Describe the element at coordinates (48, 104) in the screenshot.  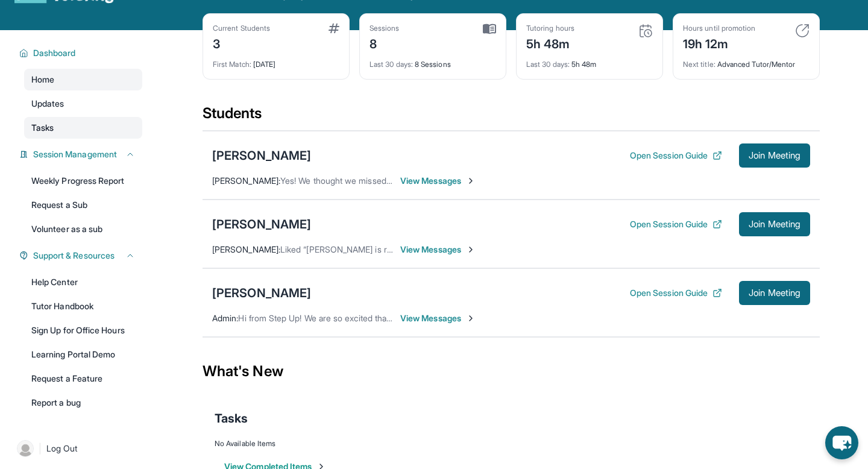
I see `span: Updates` at that location.